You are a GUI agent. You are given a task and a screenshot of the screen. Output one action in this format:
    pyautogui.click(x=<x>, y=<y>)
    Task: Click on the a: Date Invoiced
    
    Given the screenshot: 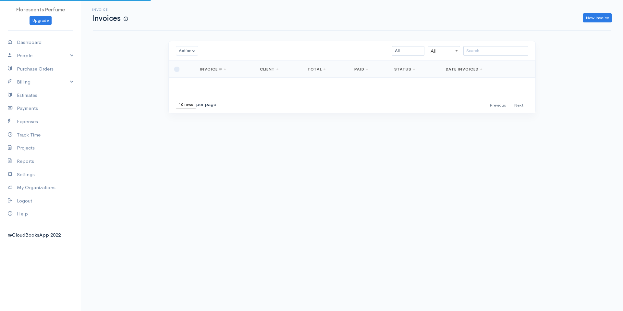 What is the action you would take?
    pyautogui.click(x=464, y=69)
    